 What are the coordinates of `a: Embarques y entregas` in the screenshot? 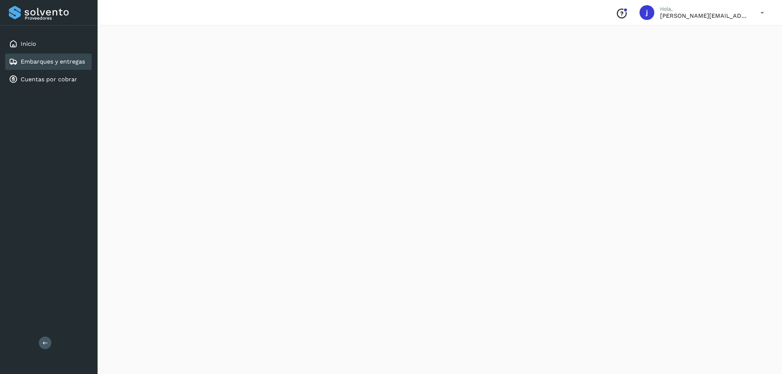 It's located at (53, 61).